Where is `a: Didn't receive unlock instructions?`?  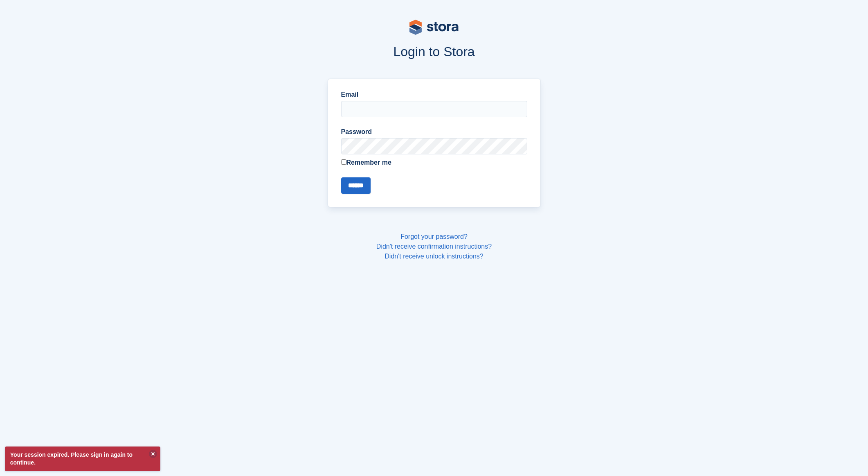 a: Didn't receive unlock instructions? is located at coordinates (434, 256).